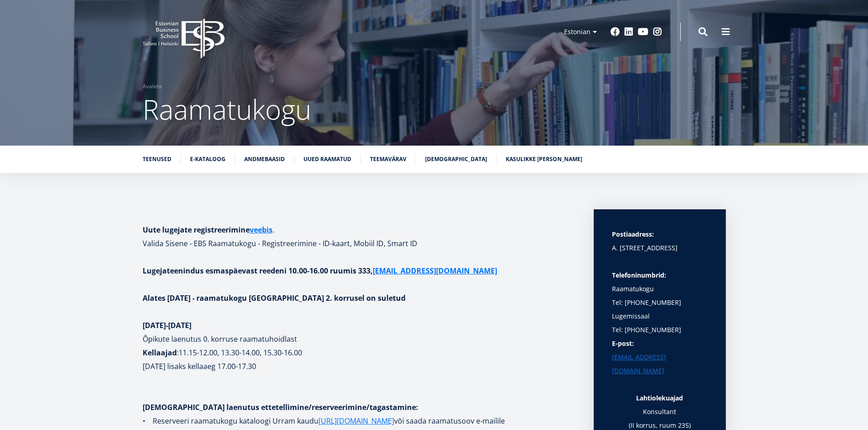 This screenshot has width=868, height=430. Describe the element at coordinates (207, 230) in the screenshot. I see `strong: Uute lugejate registreerimine` at that location.